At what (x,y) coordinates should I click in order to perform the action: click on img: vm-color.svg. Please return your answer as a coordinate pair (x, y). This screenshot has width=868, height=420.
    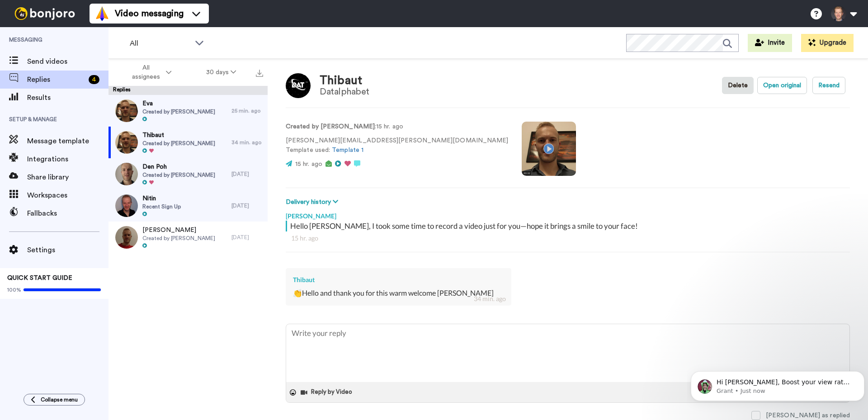
    Looking at the image, I should click on (102, 13).